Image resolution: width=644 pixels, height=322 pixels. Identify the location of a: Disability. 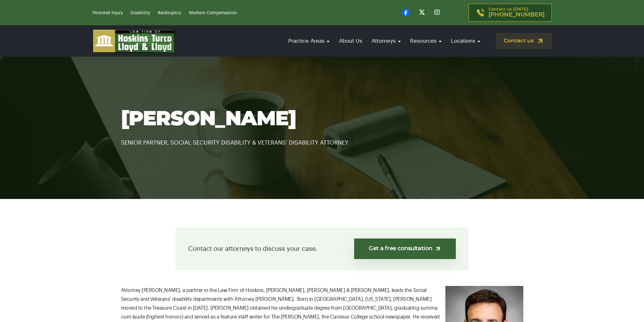
(140, 13).